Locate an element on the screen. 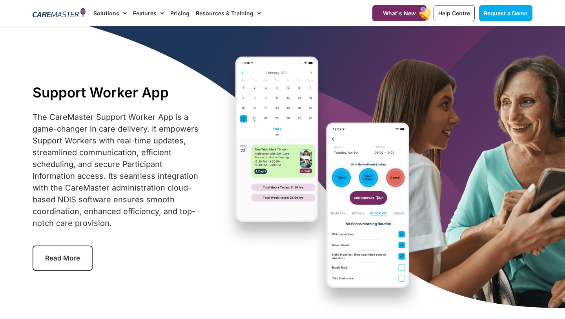 This screenshot has width=565, height=319. span: Request a Demo is located at coordinates (506, 13).